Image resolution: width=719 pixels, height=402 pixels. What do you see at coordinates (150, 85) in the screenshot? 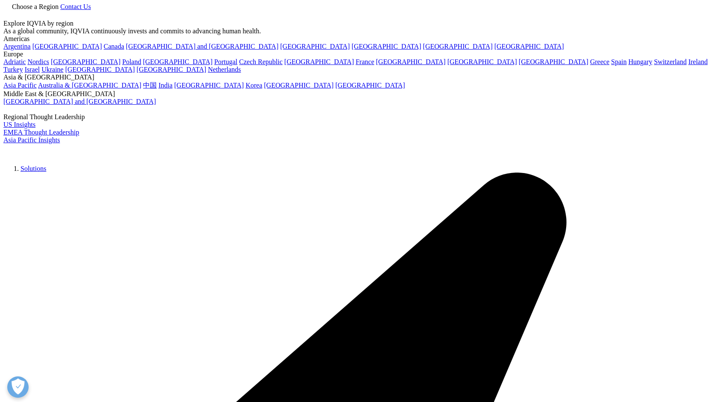
I see `a: 中国` at bounding box center [150, 85].